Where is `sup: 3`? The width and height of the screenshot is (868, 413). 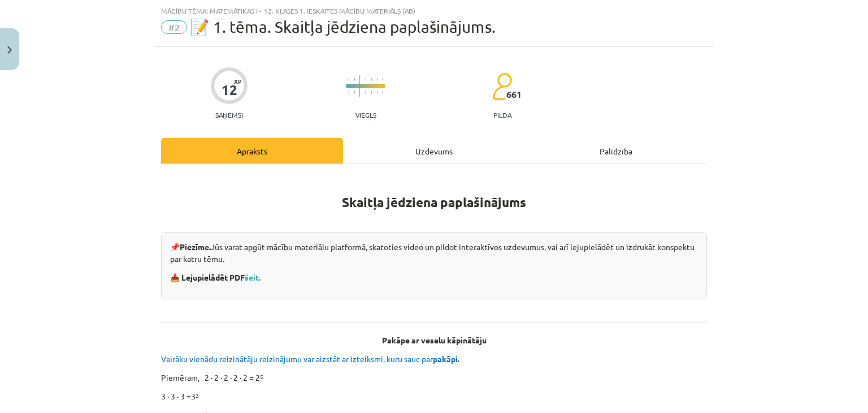 sup: 3 is located at coordinates (198, 395).